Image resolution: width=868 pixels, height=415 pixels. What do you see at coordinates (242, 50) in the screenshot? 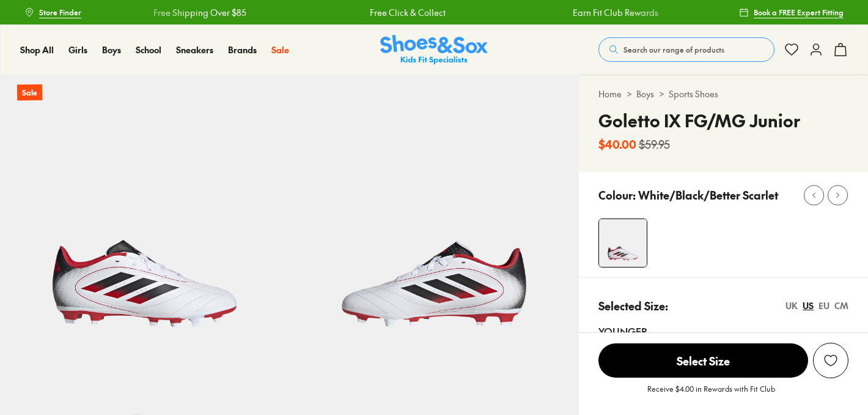
I see `span: Brands` at bounding box center [242, 50].